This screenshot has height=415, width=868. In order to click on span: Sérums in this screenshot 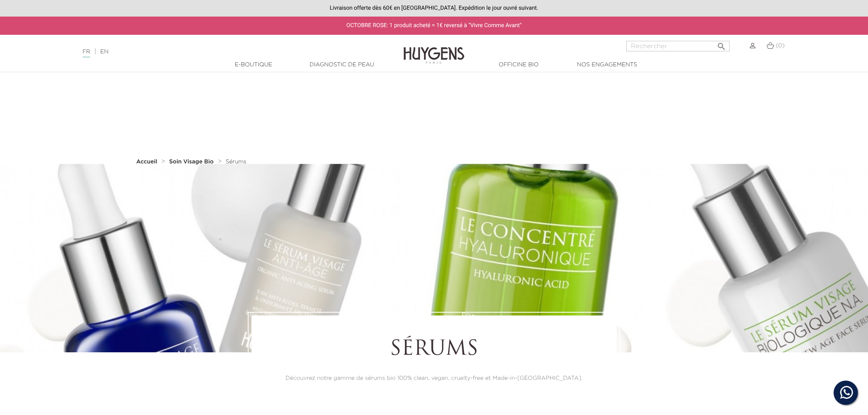, I will do `click(236, 162)`.